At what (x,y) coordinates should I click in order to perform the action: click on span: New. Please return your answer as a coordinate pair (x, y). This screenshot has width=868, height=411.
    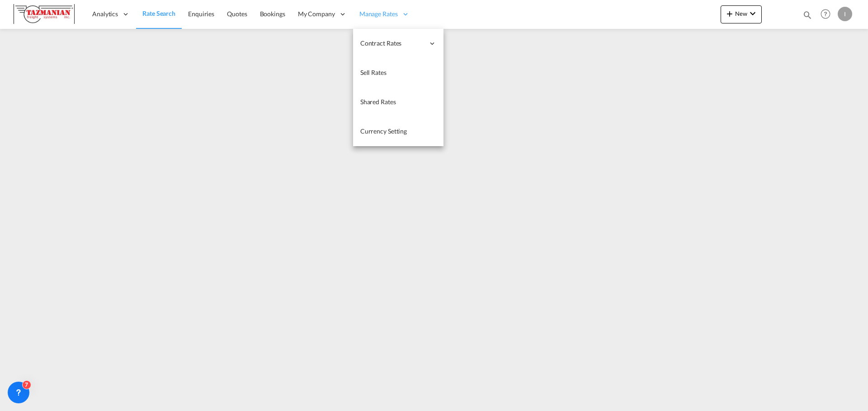
    Looking at the image, I should click on (741, 14).